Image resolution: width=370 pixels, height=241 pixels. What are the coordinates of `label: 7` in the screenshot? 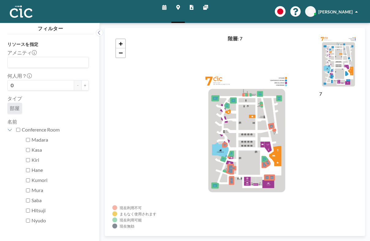 It's located at (320, 94).